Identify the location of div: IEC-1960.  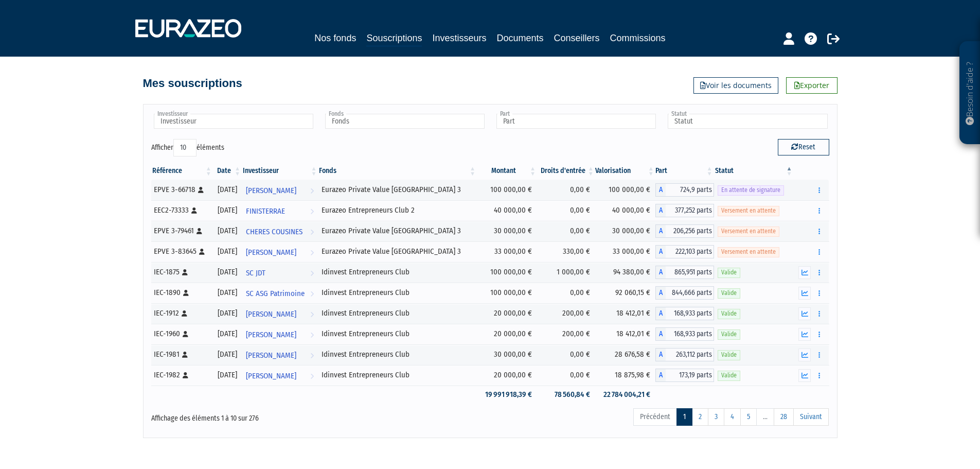
(181, 334).